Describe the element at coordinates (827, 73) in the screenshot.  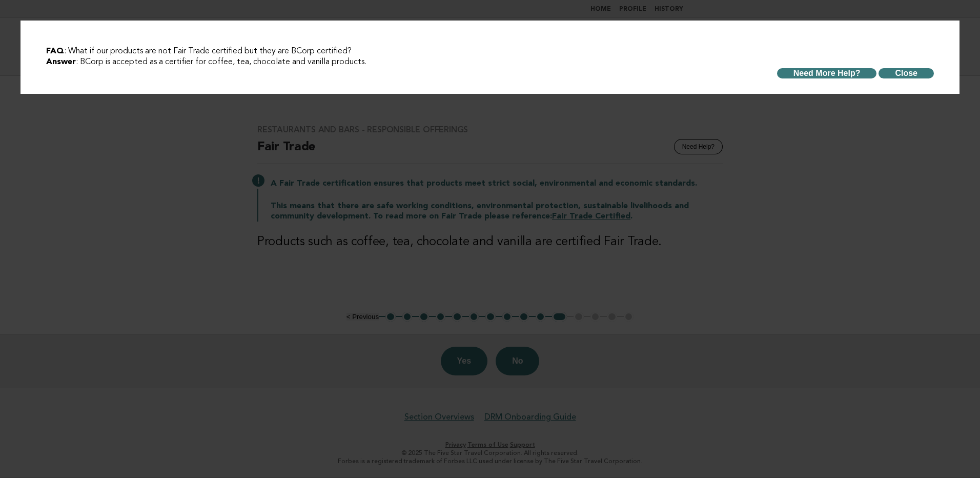
I see `button: Need More Help?` at that location.